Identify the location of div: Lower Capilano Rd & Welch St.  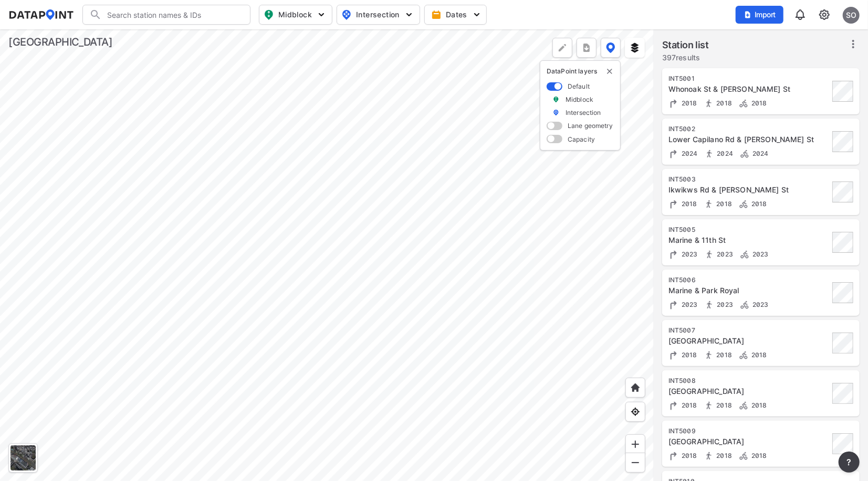
(749, 139).